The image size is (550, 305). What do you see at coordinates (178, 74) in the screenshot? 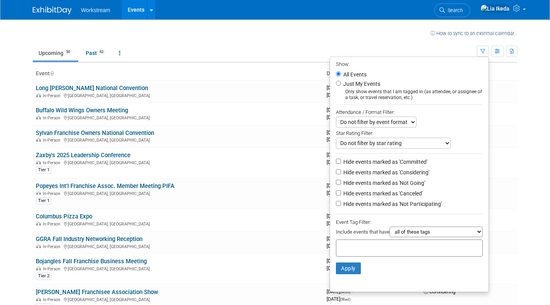
I see `th: Event` at bounding box center [178, 74].